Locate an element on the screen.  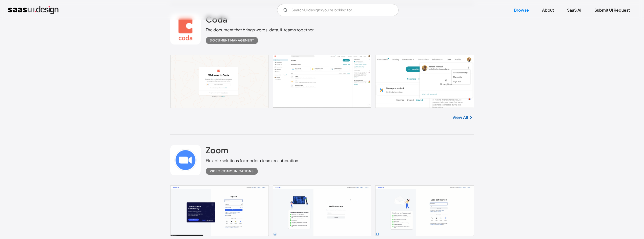
a: home is located at coordinates (33, 10).